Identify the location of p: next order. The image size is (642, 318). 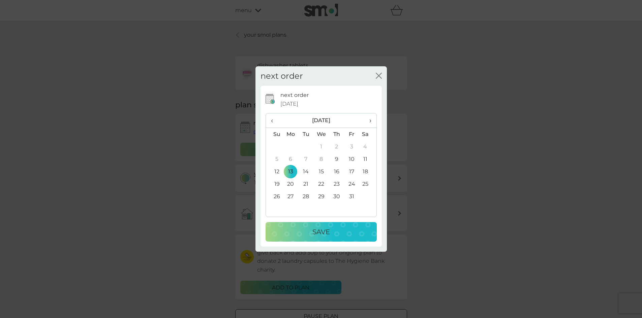
(294, 95).